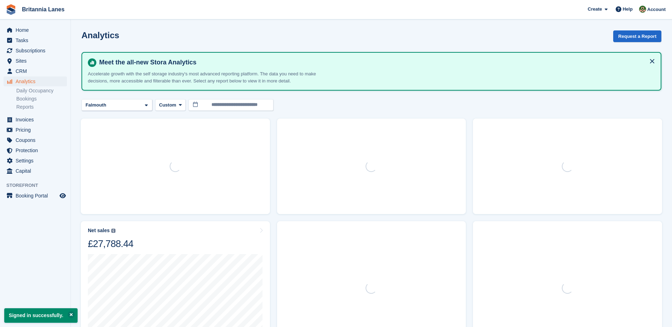 This screenshot has height=327, width=672. What do you see at coordinates (43, 9) in the screenshot?
I see `a: Britannia Lanes` at bounding box center [43, 9].